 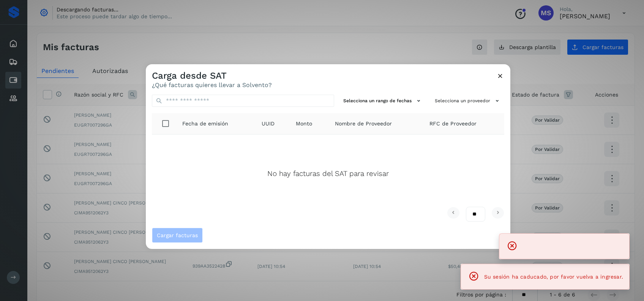 I want to click on button: Selecciona un proveedor, so click(x=468, y=101).